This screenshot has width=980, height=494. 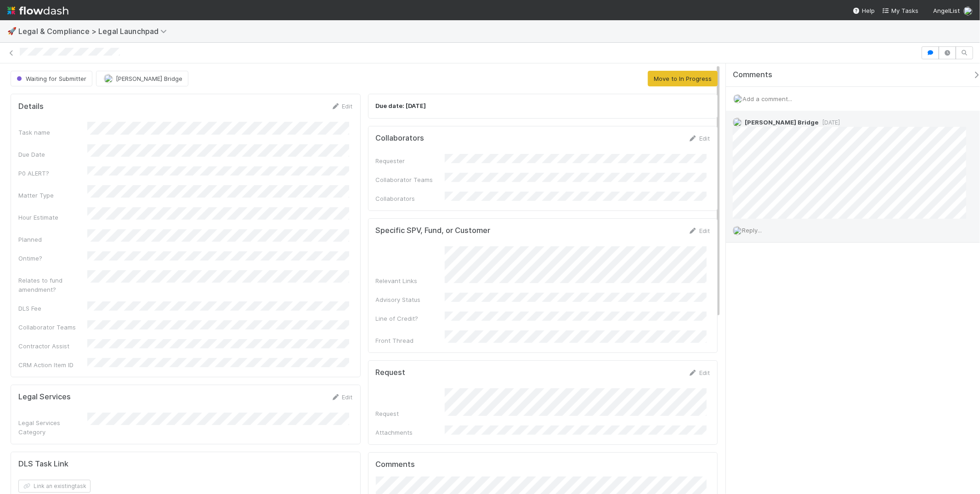 What do you see at coordinates (752, 230) in the screenshot?
I see `span: Reply...` at bounding box center [752, 230].